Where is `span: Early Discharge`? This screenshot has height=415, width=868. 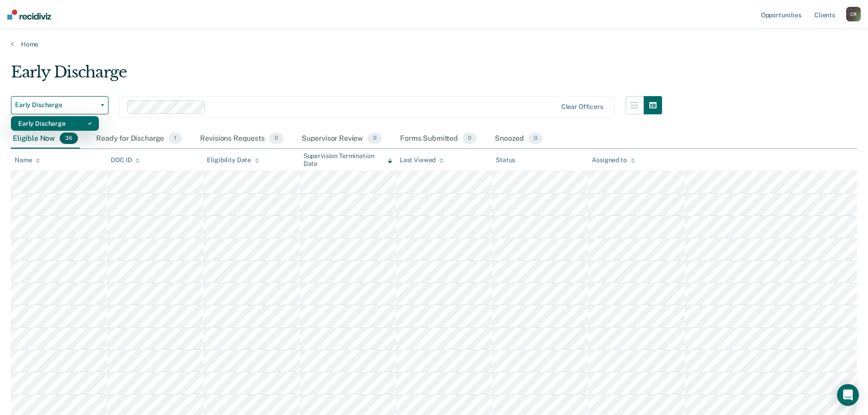 span: Early Discharge is located at coordinates (56, 105).